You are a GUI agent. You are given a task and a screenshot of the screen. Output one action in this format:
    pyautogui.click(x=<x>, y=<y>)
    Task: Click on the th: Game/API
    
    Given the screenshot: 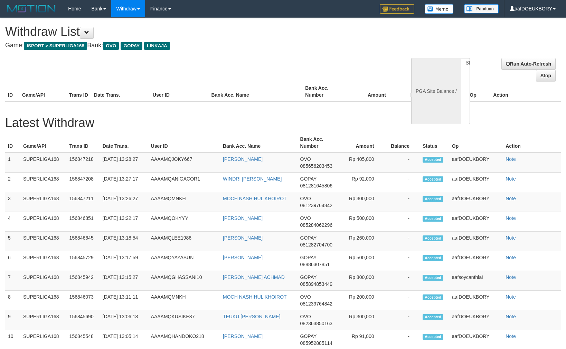 What is the action you would take?
    pyautogui.click(x=43, y=92)
    